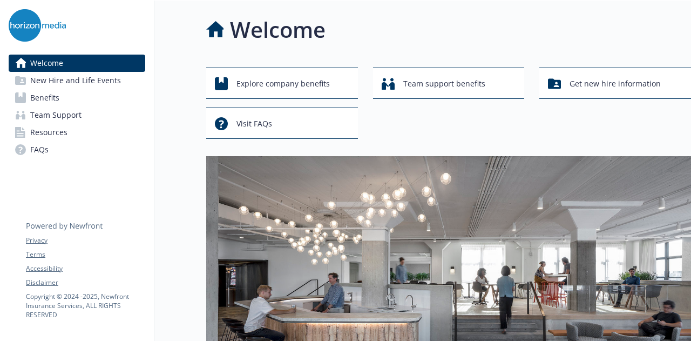  I want to click on span: Team Support, so click(56, 115).